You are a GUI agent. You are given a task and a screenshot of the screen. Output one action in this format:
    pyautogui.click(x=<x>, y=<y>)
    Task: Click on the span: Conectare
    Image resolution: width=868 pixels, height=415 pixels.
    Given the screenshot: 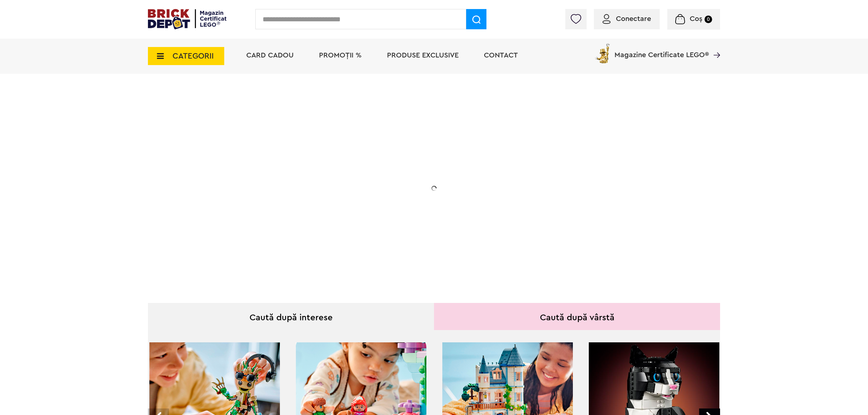 What is the action you would take?
    pyautogui.click(x=633, y=19)
    